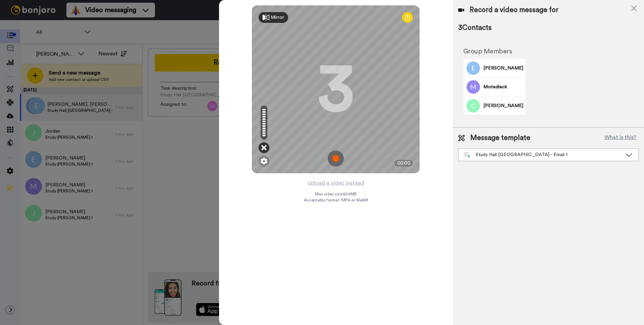 The width and height of the screenshot is (644, 325). What do you see at coordinates (473, 68) in the screenshot?
I see `img: Image of Ezra` at bounding box center [473, 68].